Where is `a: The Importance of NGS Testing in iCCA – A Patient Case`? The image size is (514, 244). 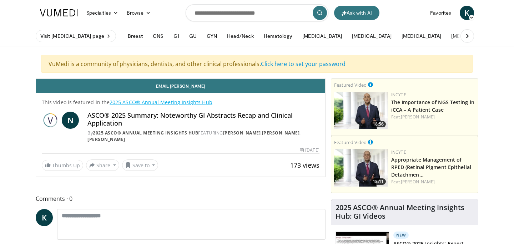 a: The Importance of NGS Testing in iCCA – A Patient Case is located at coordinates (432, 106).